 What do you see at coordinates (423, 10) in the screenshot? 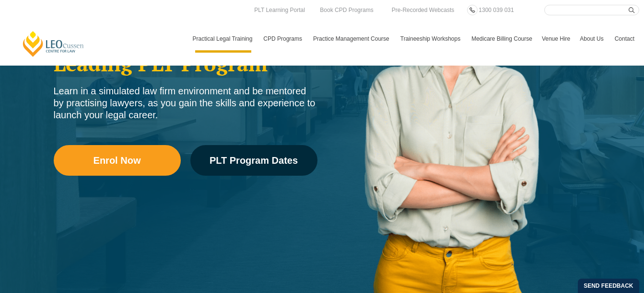
I see `a: Pre-Recorded Webcasts` at bounding box center [423, 10].